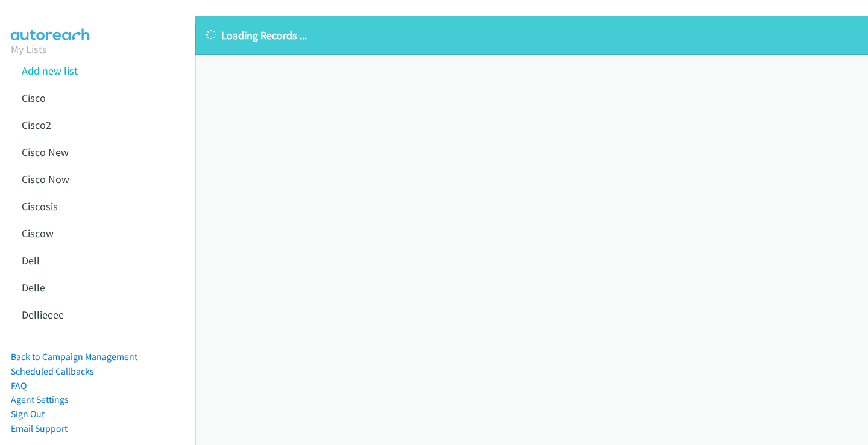 This screenshot has height=445, width=868. Describe the element at coordinates (19, 386) in the screenshot. I see `a: FAQ` at that location.